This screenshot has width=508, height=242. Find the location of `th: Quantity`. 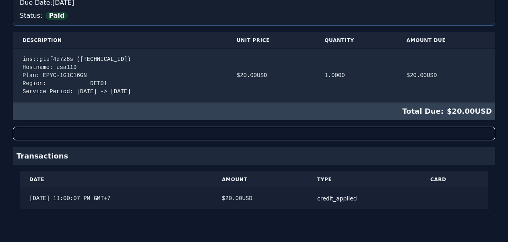

th: Quantity is located at coordinates (356, 40).